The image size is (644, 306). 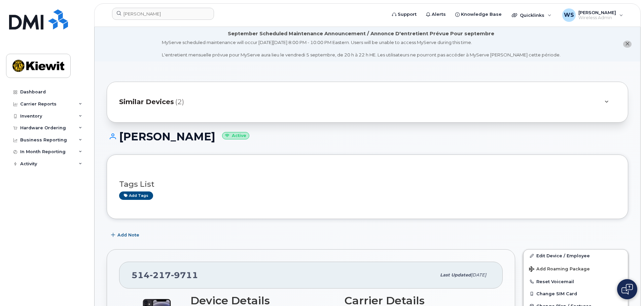 I want to click on img: Open chat, so click(x=627, y=289).